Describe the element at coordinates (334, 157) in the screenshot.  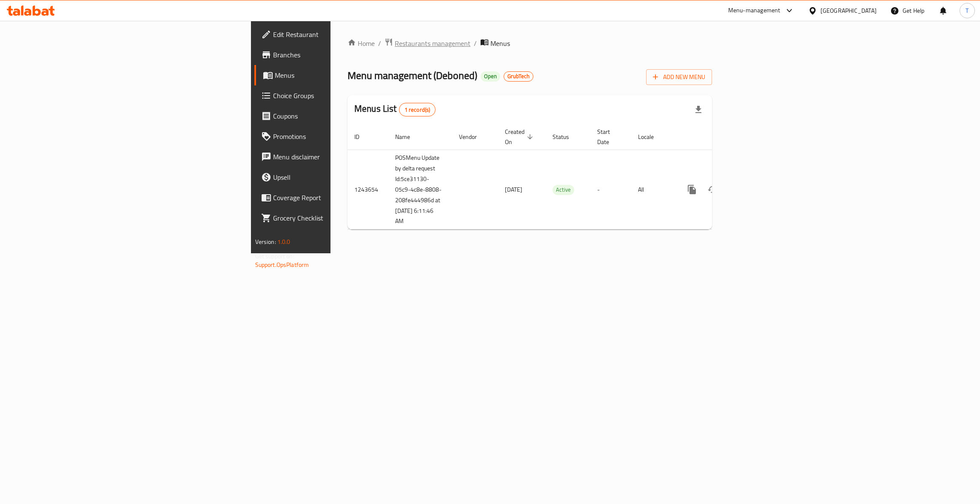
I see `a: Menu disclaimer` at that location.